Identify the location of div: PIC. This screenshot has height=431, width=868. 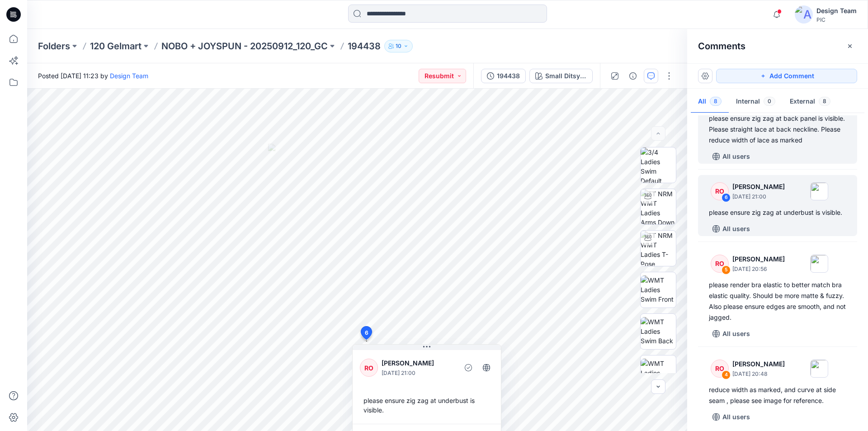
(836, 19).